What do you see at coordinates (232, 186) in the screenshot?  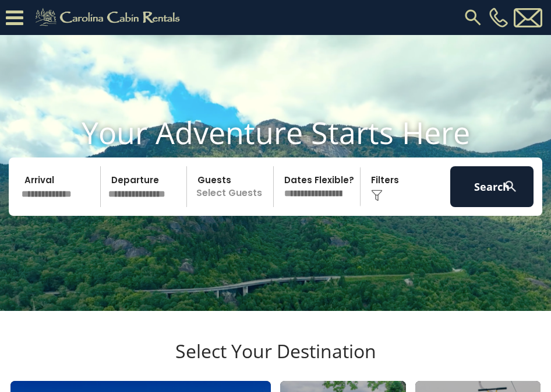 I see `p: Select Guests` at bounding box center [232, 186].